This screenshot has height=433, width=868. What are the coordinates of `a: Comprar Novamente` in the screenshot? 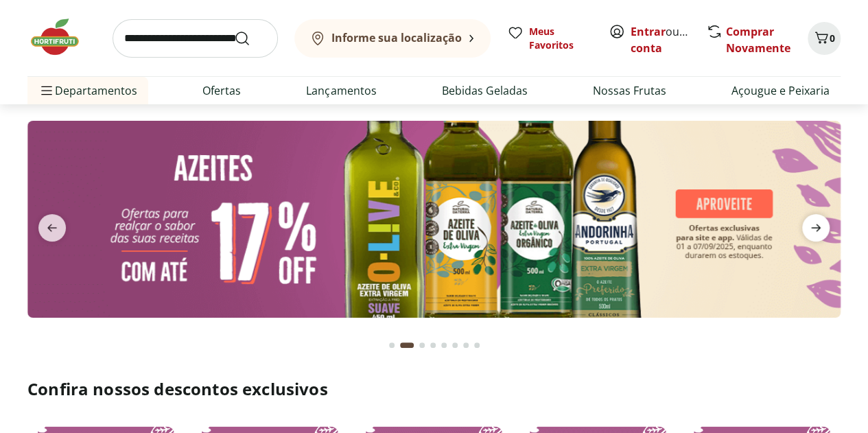 It's located at (758, 40).